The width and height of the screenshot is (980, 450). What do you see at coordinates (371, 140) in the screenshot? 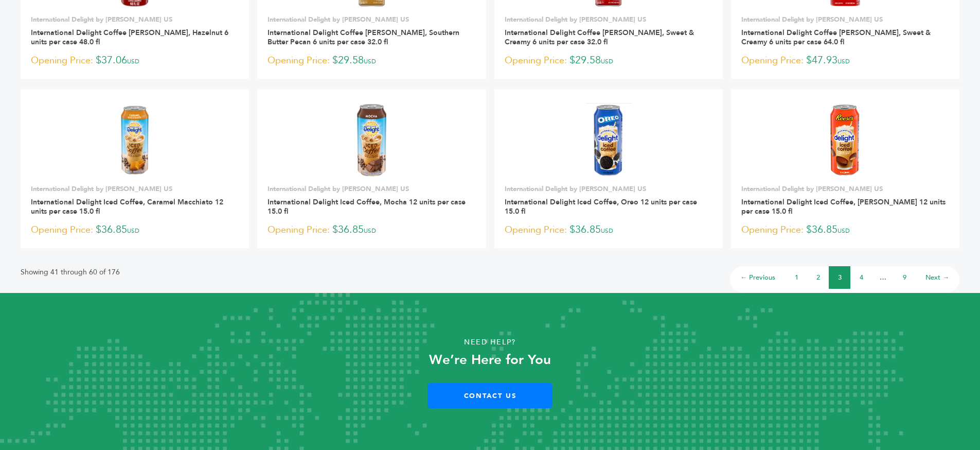
I see `img: International Delight Iced Coffee, Mocha 12 units per case 15.0 fl` at bounding box center [371, 140].